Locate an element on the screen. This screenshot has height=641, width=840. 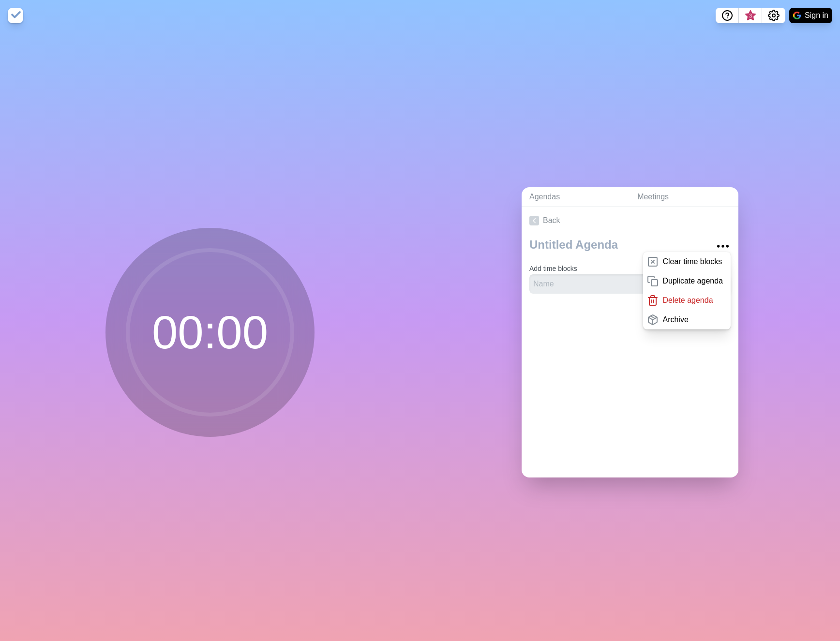
p: Archive is located at coordinates (674, 320).